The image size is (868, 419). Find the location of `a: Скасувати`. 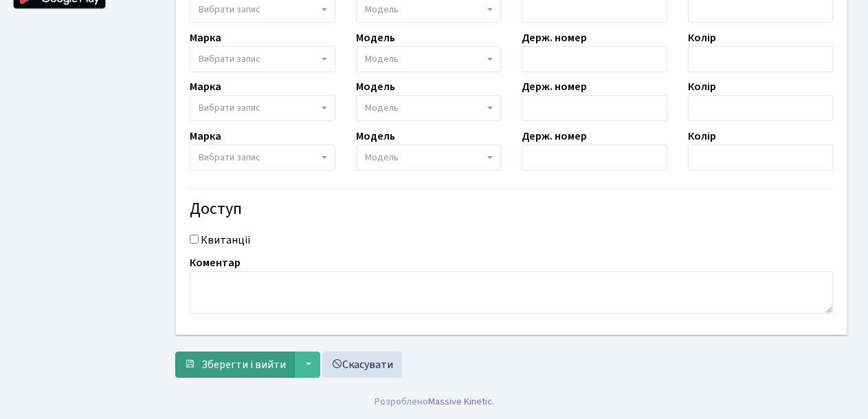

a: Скасувати is located at coordinates (363, 365).